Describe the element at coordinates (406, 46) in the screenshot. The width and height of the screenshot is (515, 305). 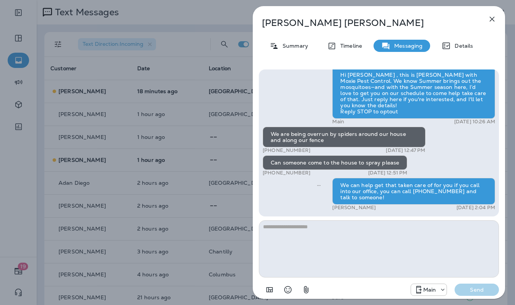
I see `p: Messaging` at that location.